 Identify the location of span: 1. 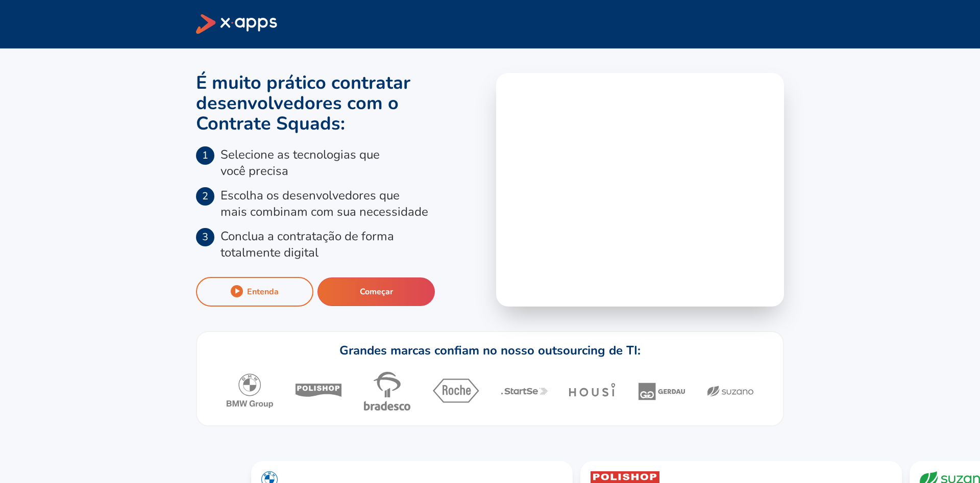
(205, 156).